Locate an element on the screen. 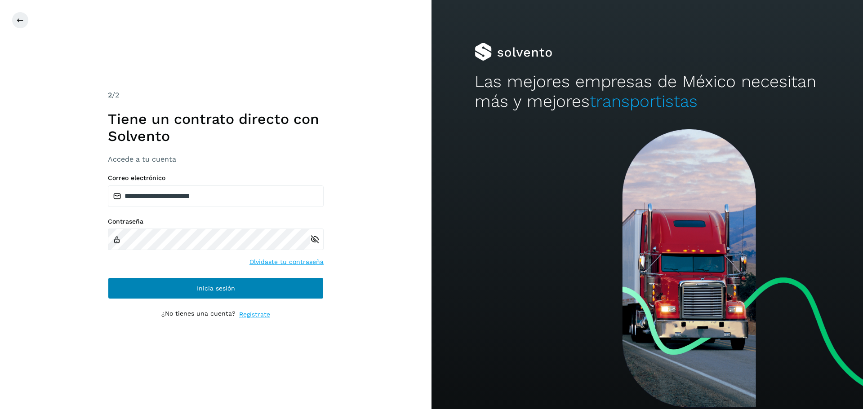  h1: Tiene un contrato directo con Solvento is located at coordinates (216, 128).